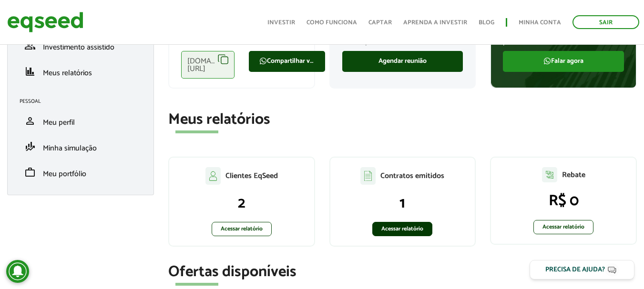 This screenshot has height=289, width=644. I want to click on span: person, so click(30, 121).